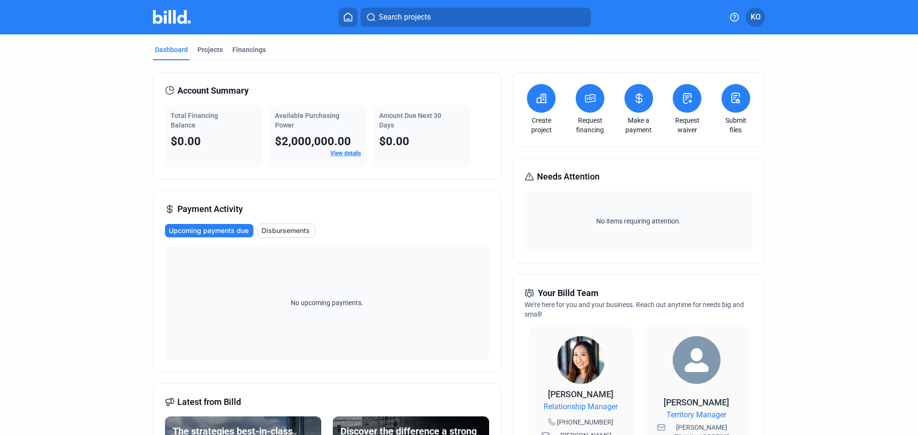  Describe the element at coordinates (307, 120) in the screenshot. I see `span: Available Purchasing Power` at that location.